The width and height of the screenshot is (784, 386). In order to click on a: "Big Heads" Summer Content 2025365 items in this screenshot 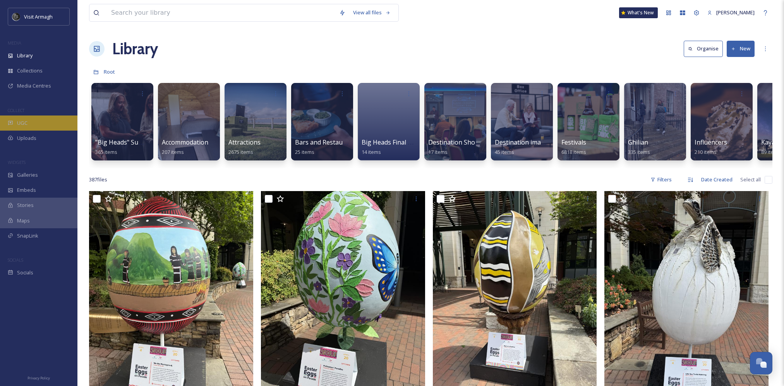, I will do `click(146, 147)`.